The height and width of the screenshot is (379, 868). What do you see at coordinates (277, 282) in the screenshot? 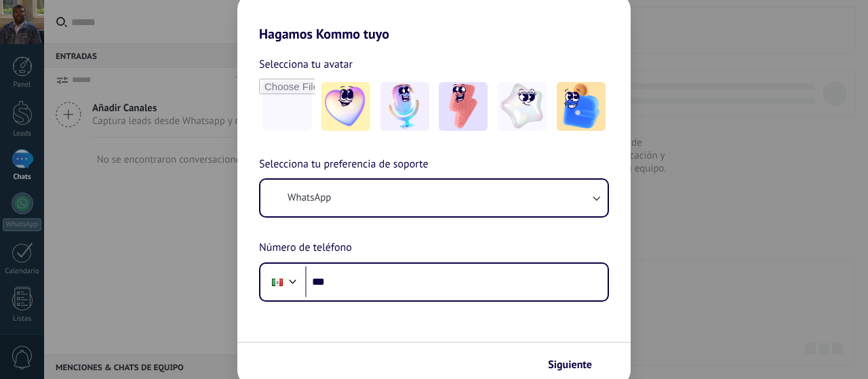
I see `div: Mexico: + 52` at bounding box center [277, 282].